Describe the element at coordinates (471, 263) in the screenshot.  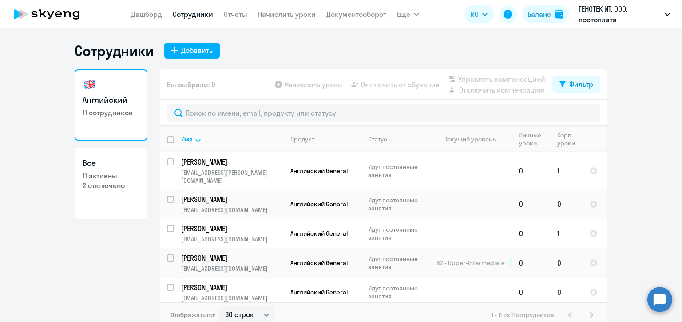
I see `span: B2 - Upper-Intermediate` at that location.